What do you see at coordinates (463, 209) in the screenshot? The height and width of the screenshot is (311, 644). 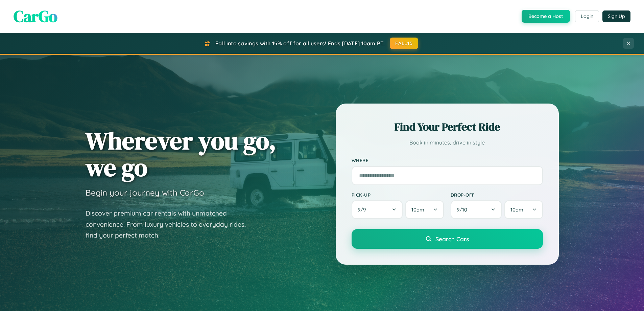 I see `span: 9 / 10` at bounding box center [463, 209].